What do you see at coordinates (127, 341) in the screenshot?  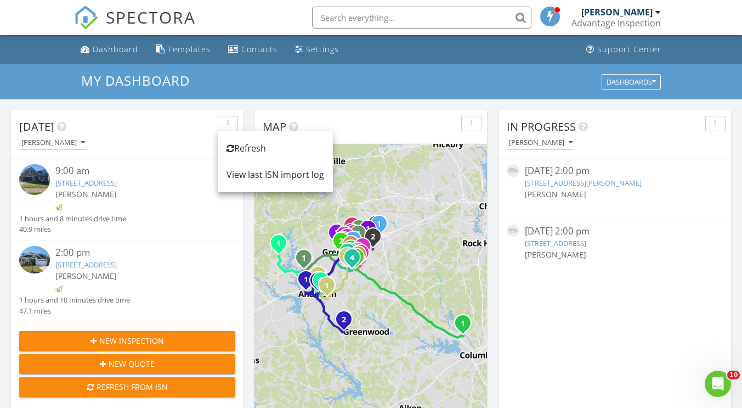 I see `button: New Inspection` at bounding box center [127, 341].